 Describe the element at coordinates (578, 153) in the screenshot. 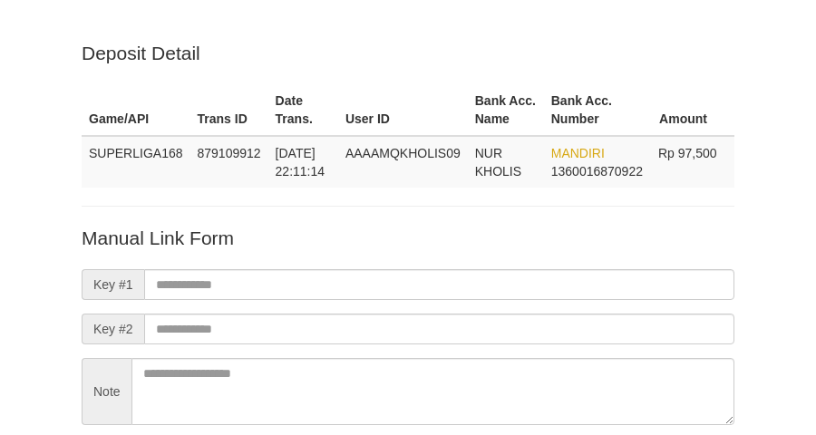

I see `span: MANDIRI` at that location.